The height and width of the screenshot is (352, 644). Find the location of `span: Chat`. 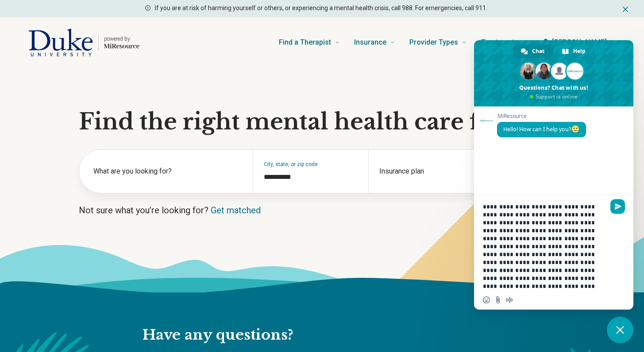

span: Chat is located at coordinates (538, 52).